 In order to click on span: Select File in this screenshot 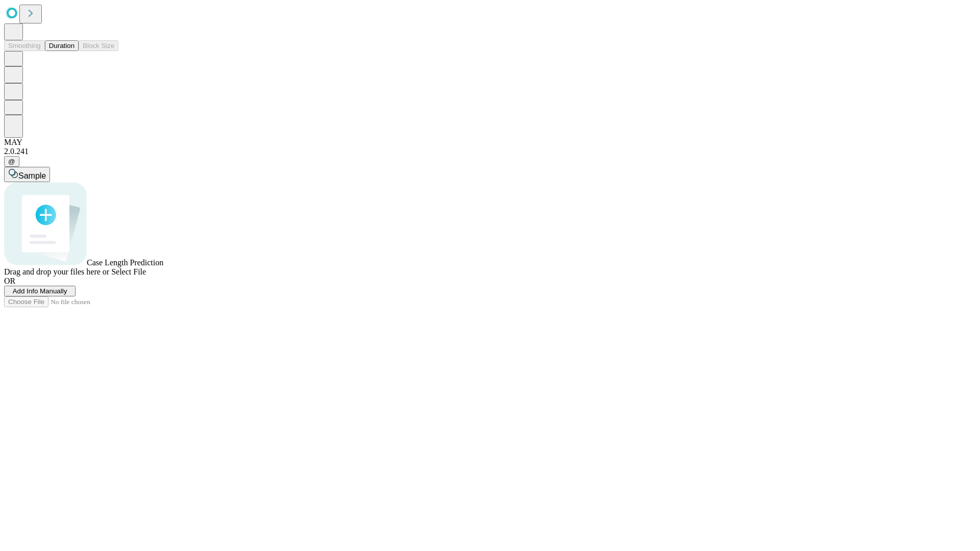, I will do `click(129, 271)`.